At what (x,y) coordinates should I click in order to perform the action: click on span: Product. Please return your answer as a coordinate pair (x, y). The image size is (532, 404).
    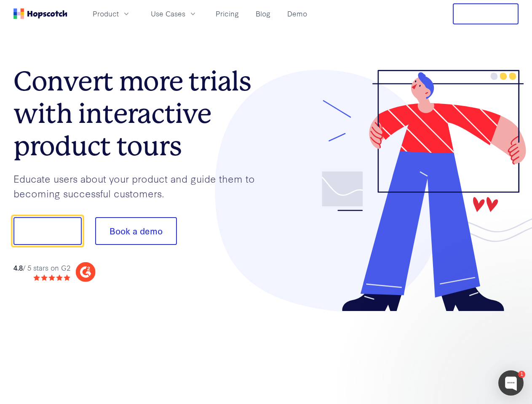
    Looking at the image, I should click on (106, 14).